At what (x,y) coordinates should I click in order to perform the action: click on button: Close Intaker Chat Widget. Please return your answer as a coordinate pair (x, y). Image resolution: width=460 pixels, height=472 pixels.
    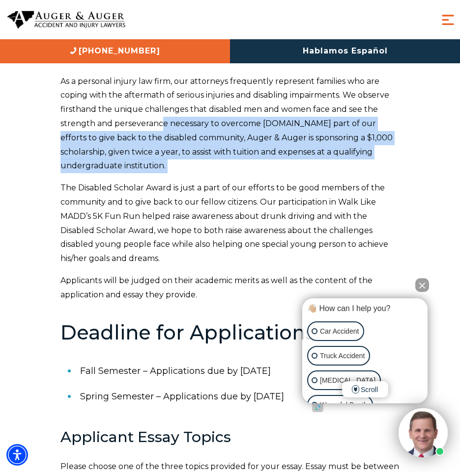
    Looking at the image, I should click on (422, 285).